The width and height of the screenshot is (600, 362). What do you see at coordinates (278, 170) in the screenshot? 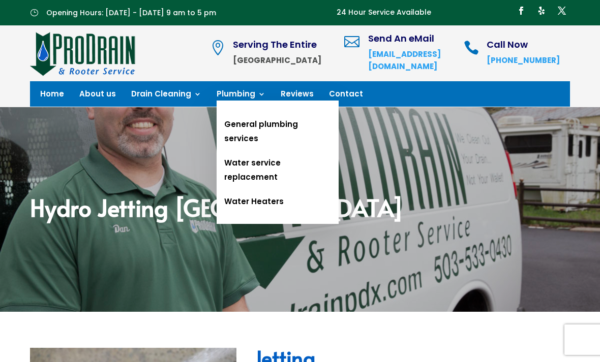
I see `a: Water service replacement` at bounding box center [278, 170].